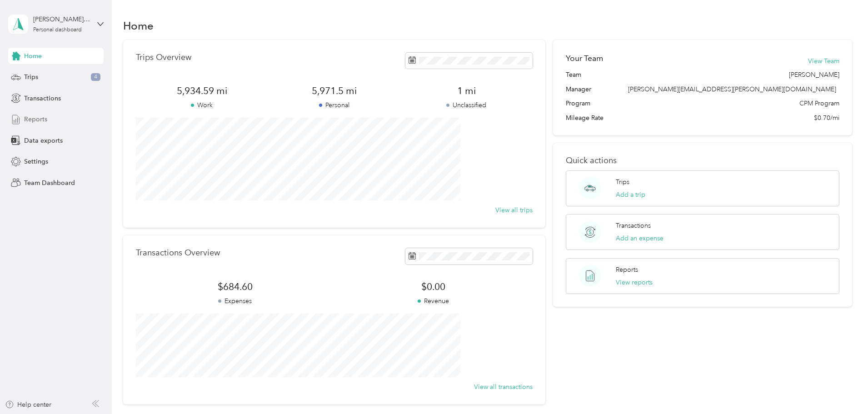 The image size is (868, 414). What do you see at coordinates (202, 91) in the screenshot?
I see `span: 5,934.59 mi` at bounding box center [202, 91].